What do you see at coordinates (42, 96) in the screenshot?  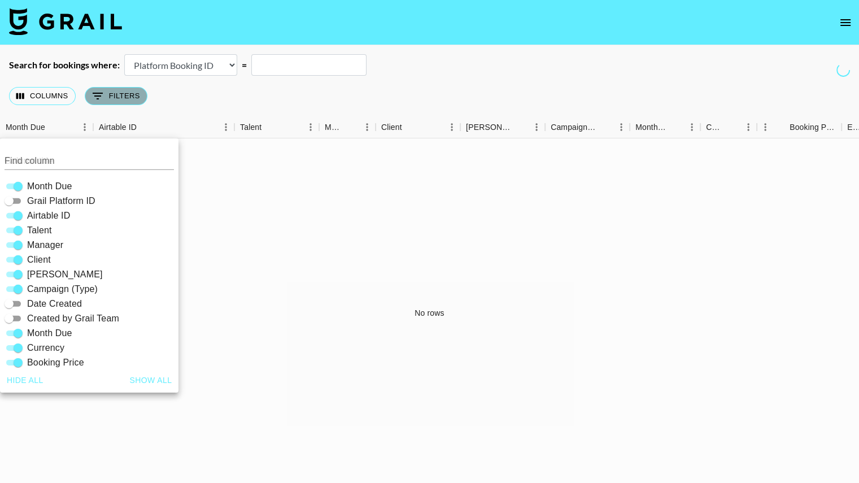 I see `button: Select columns` at bounding box center [42, 96].